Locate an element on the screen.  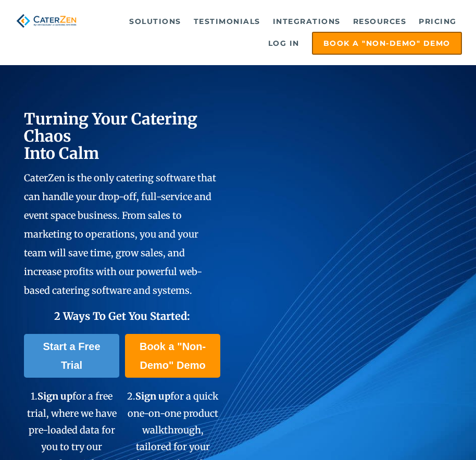
img: caterzen is located at coordinates (46, 21).